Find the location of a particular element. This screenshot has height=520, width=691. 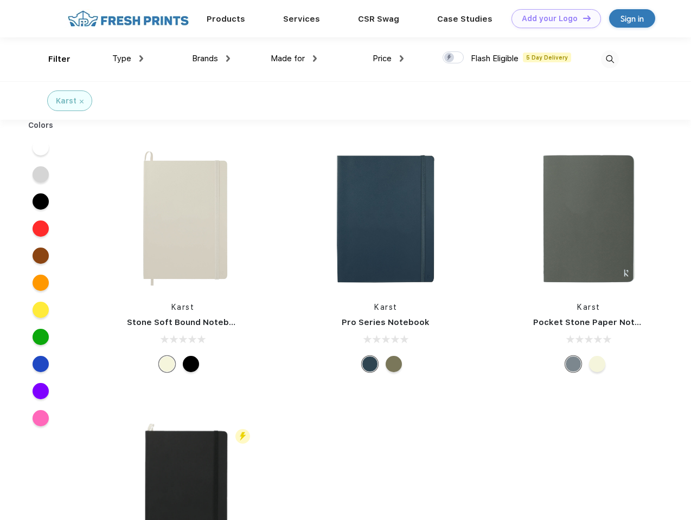

div: Navy is located at coordinates (370, 364).